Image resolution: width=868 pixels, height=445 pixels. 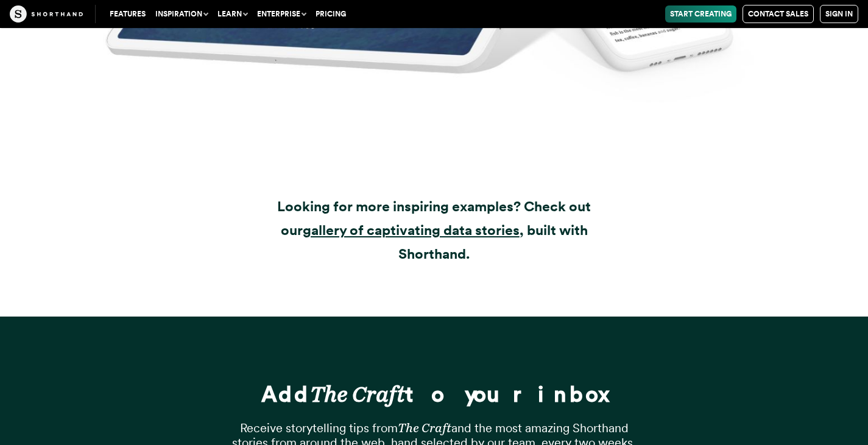 What do you see at coordinates (282, 14) in the screenshot?
I see `button: Enterprise` at bounding box center [282, 14].